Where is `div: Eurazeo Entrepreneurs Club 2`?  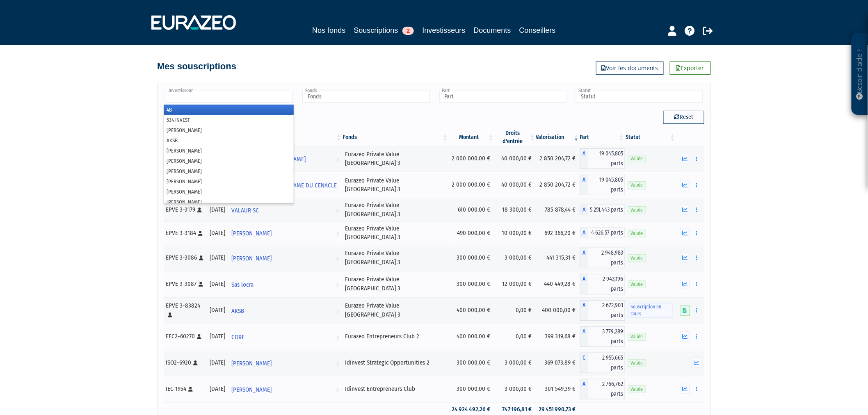 div: Eurazeo Entrepreneurs Club 2 is located at coordinates (396, 336).